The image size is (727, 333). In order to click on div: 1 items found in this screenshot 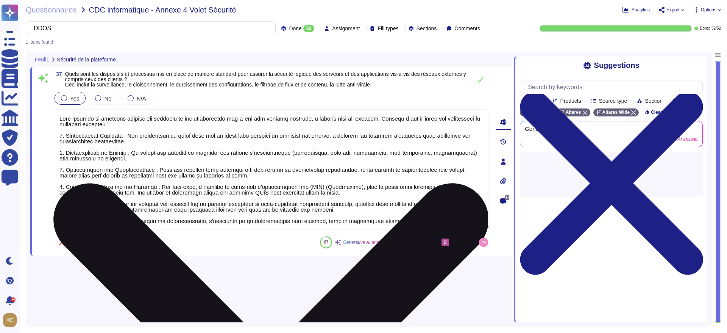, I will do `click(39, 42)`.